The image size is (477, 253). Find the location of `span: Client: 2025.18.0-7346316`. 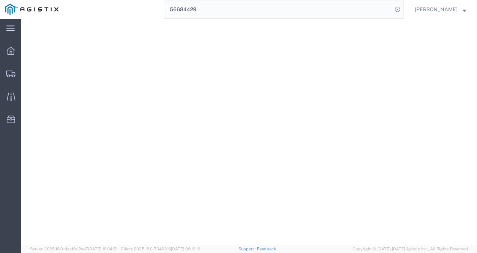

span: Client: 2025.18.0-7346316 is located at coordinates (160, 249).